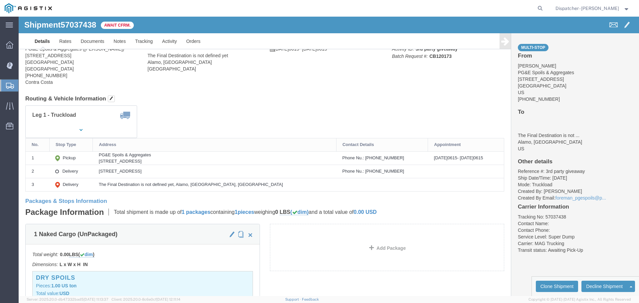 The height and width of the screenshot is (303, 639). Describe the element at coordinates (310, 300) in the screenshot. I see `a: Feedback` at that location.